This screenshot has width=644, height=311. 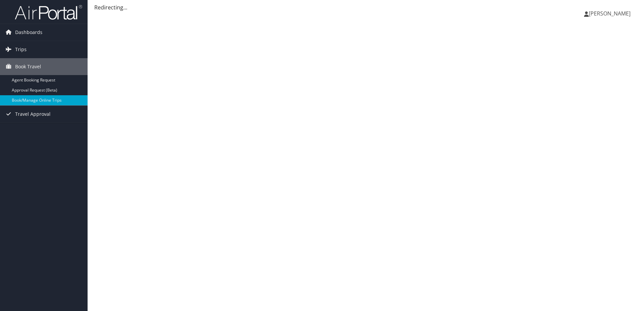 What do you see at coordinates (49, 12) in the screenshot?
I see `img: airportal-logo.png` at bounding box center [49, 12].